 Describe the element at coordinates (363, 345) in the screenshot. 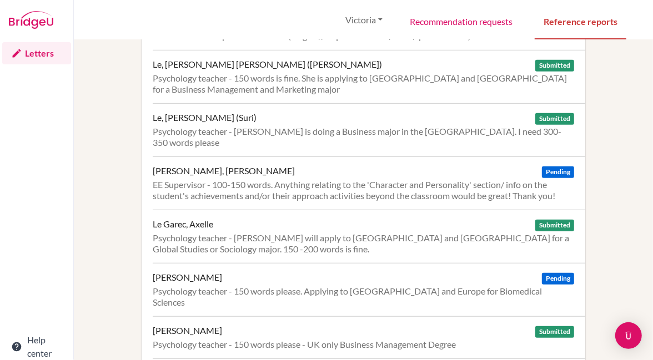

I see `div: Psychology teacher - 150 words please - UK only Business Management Degree` at that location.